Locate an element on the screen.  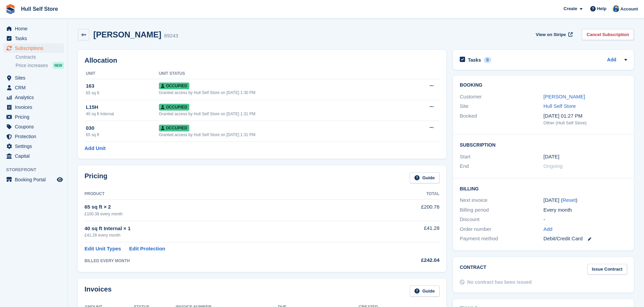
span: Booking Portal is located at coordinates (35, 180).